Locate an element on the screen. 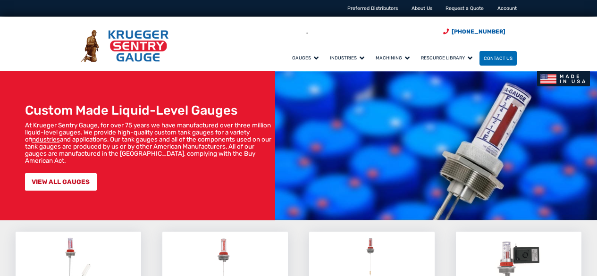 This screenshot has width=597, height=276. h1: Custom Made Liquid-Level Gauges is located at coordinates (148, 110).